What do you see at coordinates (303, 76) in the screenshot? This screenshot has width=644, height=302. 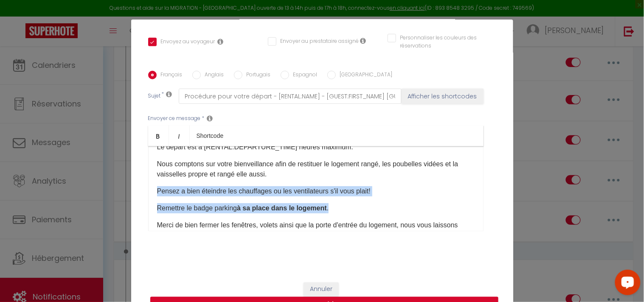 I see `label: Espagnol` at bounding box center [303, 76].